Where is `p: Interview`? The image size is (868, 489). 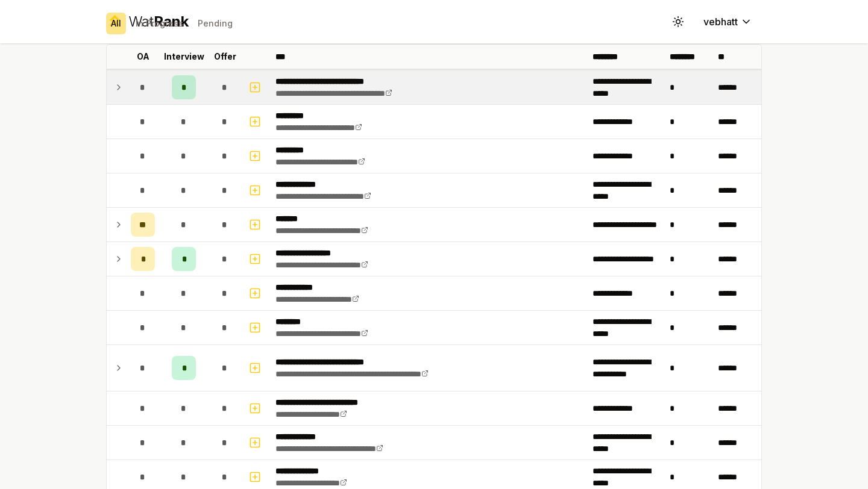
p: Interview is located at coordinates (184, 56).